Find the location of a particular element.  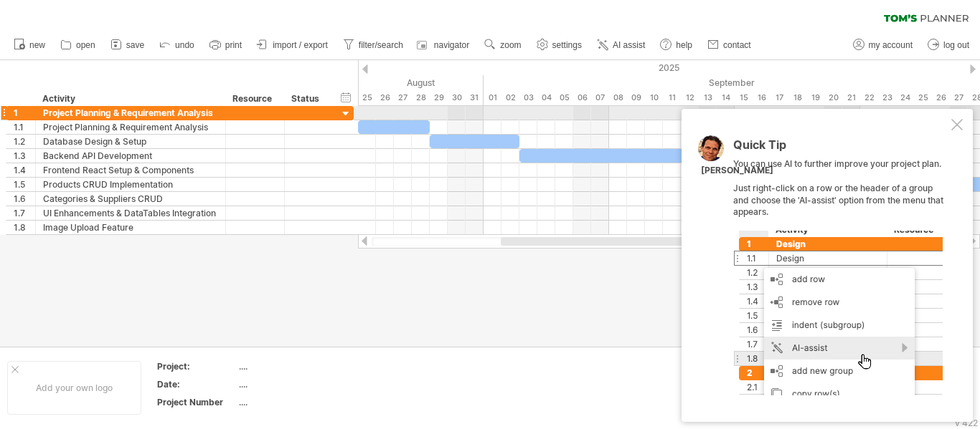

div: 1.4 is located at coordinates (25, 170).